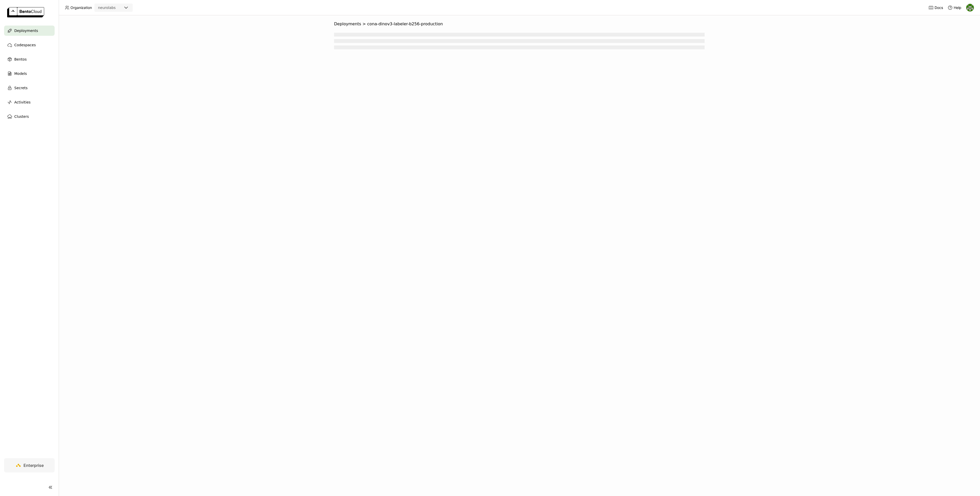 This screenshot has height=496, width=980. Describe the element at coordinates (936, 8) in the screenshot. I see `a: Docs` at that location.